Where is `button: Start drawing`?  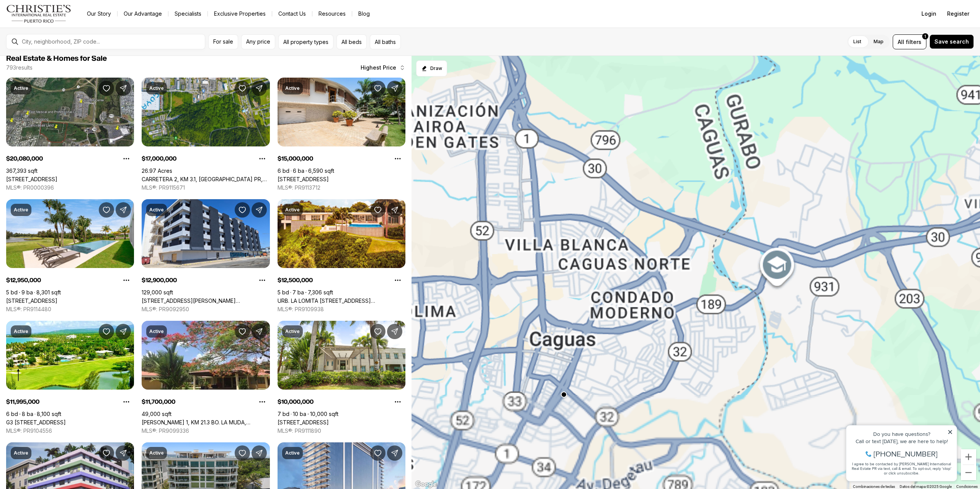
button: Start drawing is located at coordinates (431, 69).